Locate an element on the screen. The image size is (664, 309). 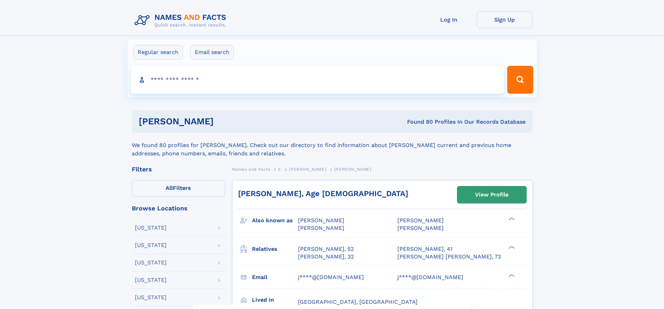
a: Names and Facts is located at coordinates (251, 169).